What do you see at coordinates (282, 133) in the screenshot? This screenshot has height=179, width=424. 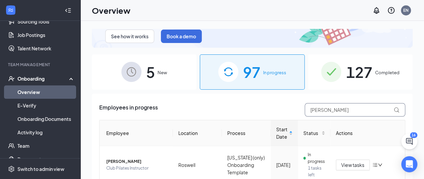 I see `span: Start Date` at bounding box center [282, 133].